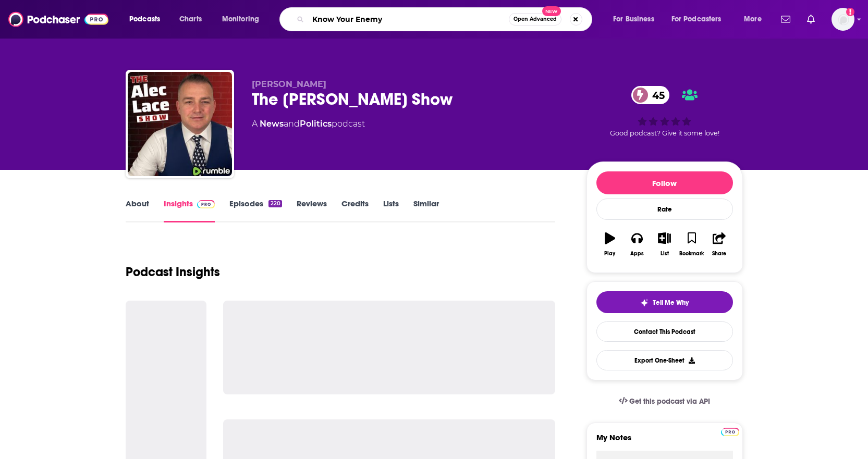 Image resolution: width=868 pixels, height=459 pixels. I want to click on div: A podcast, so click(308, 124).